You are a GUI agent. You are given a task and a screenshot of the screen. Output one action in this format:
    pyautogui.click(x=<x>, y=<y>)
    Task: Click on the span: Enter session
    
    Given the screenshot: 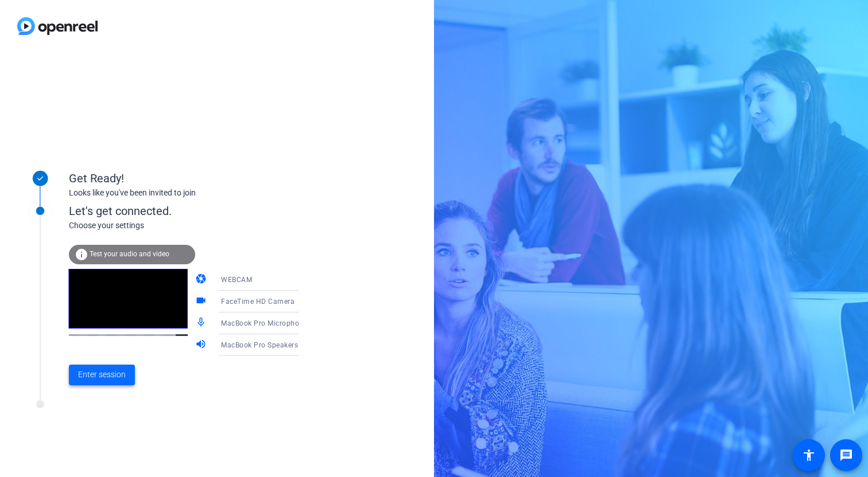 What is the action you would take?
    pyautogui.click(x=102, y=374)
    